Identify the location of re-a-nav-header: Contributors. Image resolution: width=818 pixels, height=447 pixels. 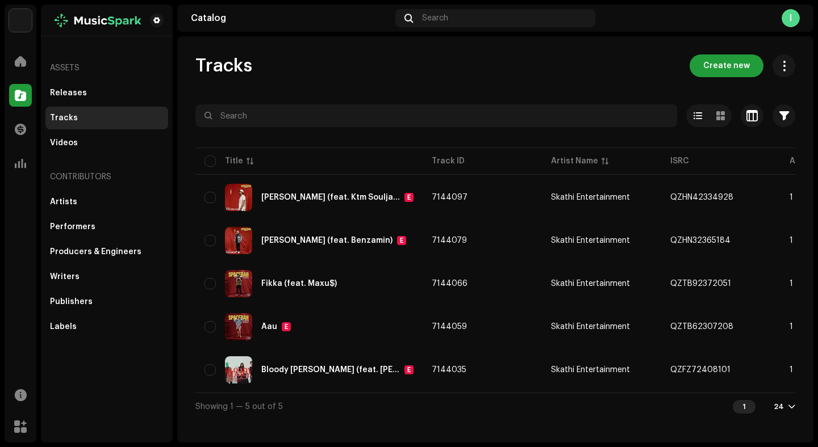
(107, 177).